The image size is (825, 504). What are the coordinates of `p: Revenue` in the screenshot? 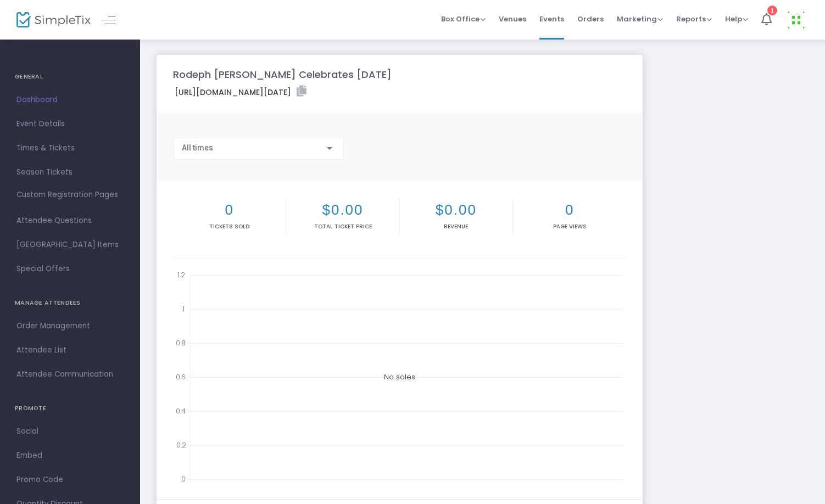 It's located at (456, 226).